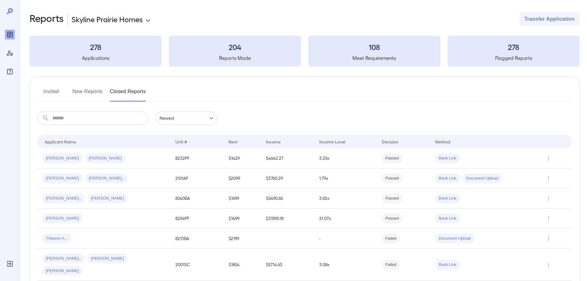 This screenshot has width=587, height=281. I want to click on h5: Applications, so click(96, 58).